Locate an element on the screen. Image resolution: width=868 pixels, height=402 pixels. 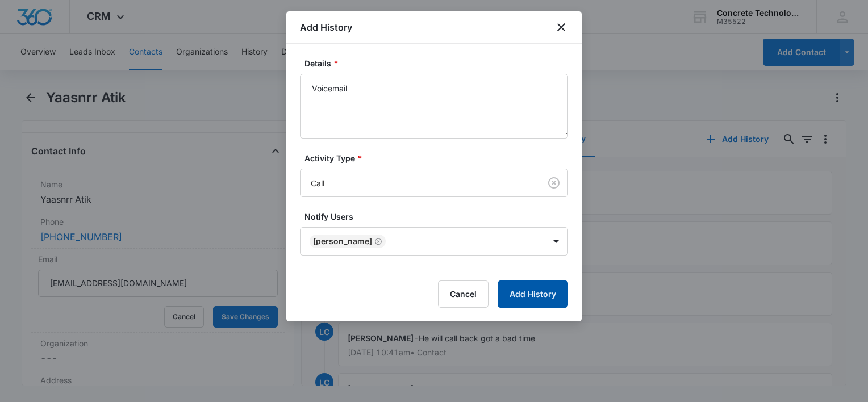
label: Activity Type is located at coordinates (439, 158).